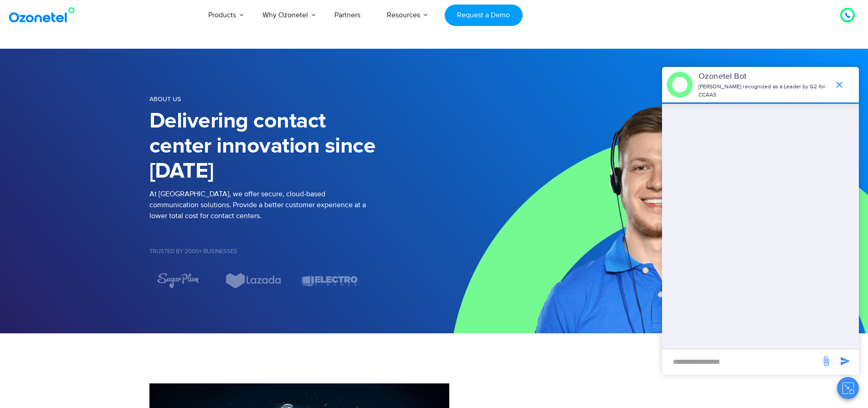  What do you see at coordinates (405, 281) in the screenshot?
I see `div: 1 / 7` at bounding box center [405, 281].